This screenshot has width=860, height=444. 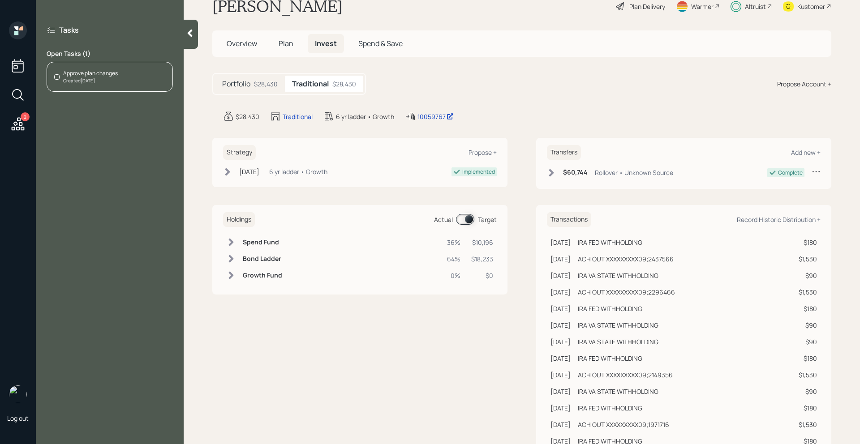 What do you see at coordinates (242, 43) in the screenshot?
I see `span: Overview` at bounding box center [242, 43].